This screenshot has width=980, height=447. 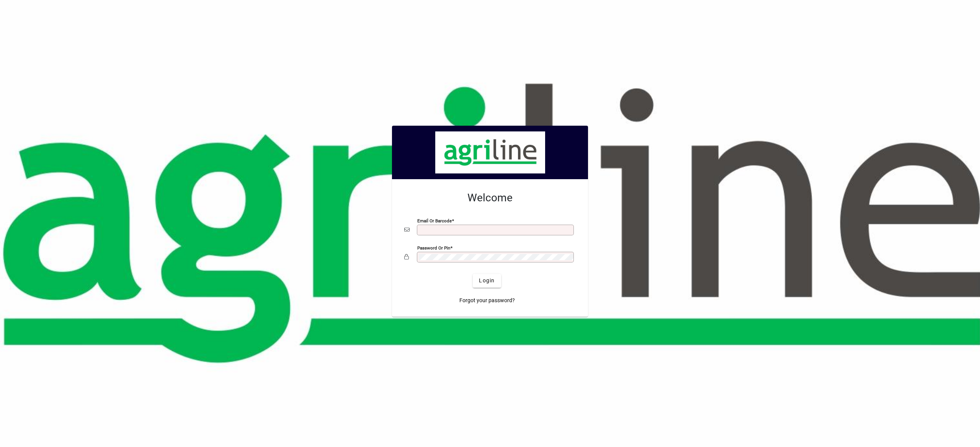 What do you see at coordinates (434, 220) in the screenshot?
I see `mat-label: Email or Barcode` at bounding box center [434, 220].